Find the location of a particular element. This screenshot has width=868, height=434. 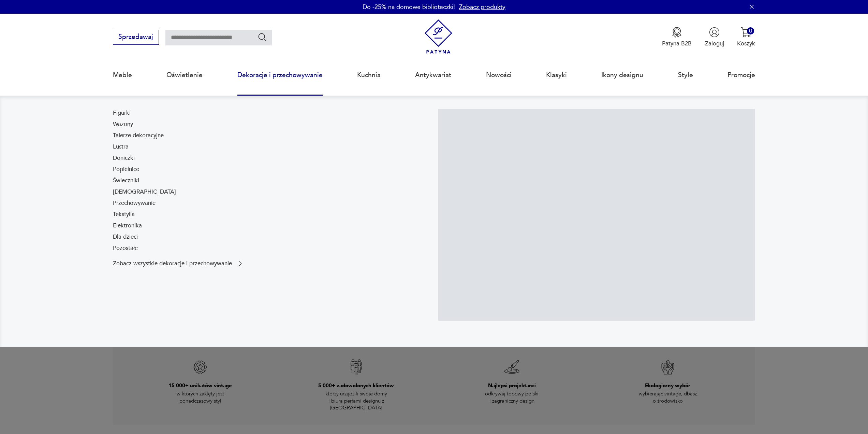

div: 0 is located at coordinates (751, 31).